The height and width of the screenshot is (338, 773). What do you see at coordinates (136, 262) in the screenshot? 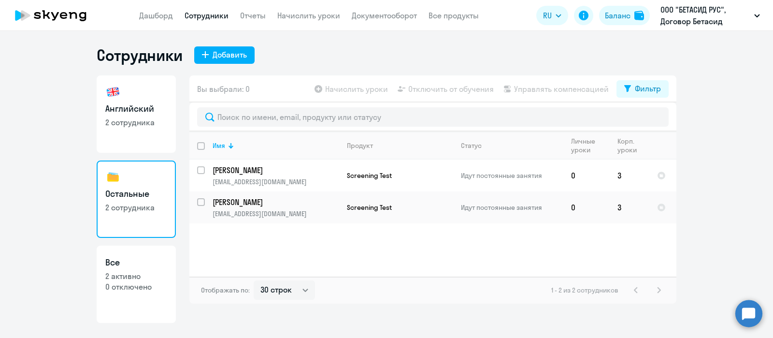
I see `h3: Все` at bounding box center [136, 262].